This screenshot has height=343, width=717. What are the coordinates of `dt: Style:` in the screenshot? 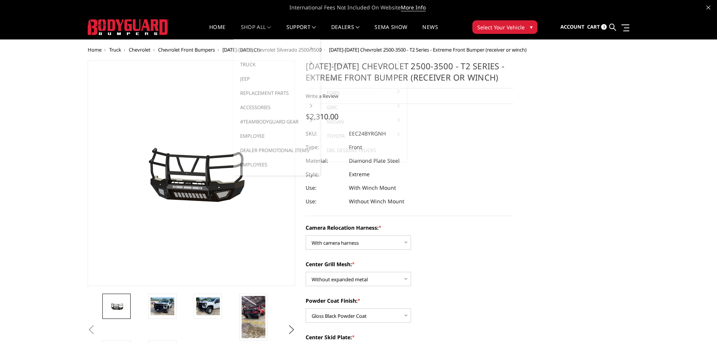 It's located at (324, 174).